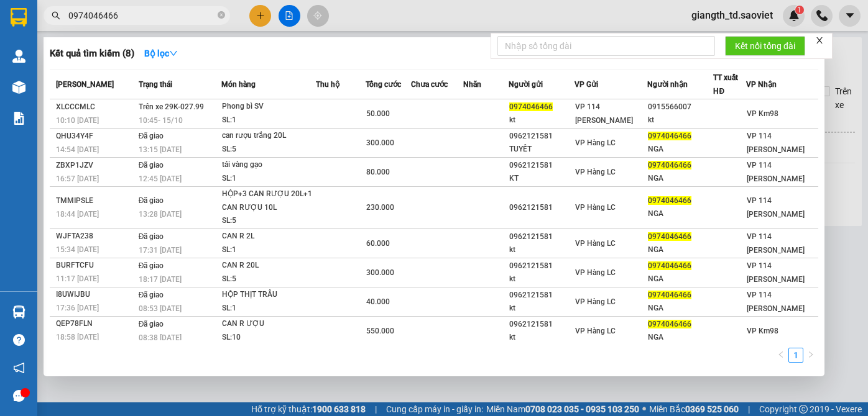 This screenshot has width=868, height=416. Describe the element at coordinates (765, 46) in the screenshot. I see `button: Kết nối tổng đài` at that location.